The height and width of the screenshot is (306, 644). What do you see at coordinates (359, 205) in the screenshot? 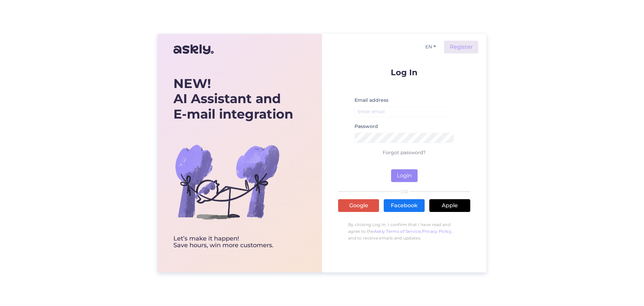
I see `a: Google` at bounding box center [359, 205].